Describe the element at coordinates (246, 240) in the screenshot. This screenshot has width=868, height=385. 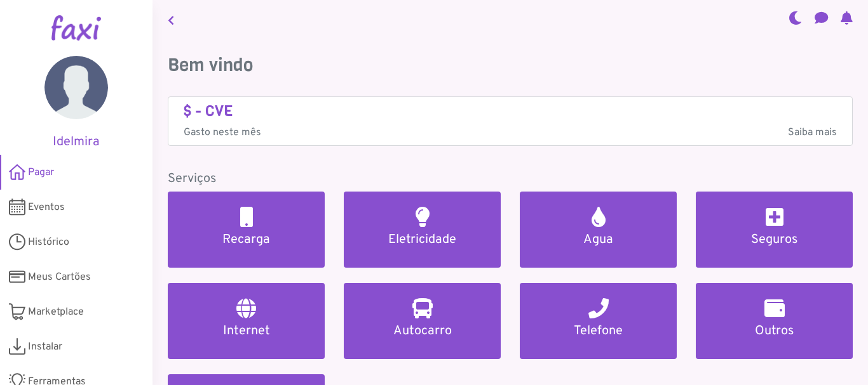
I see `h5: Recarga` at that location.